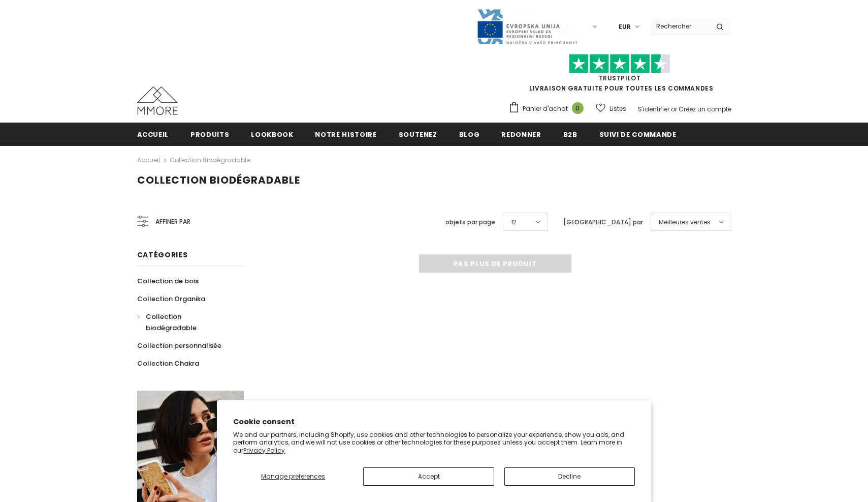 The image size is (868, 502). I want to click on span: Collection Chakra, so click(168, 363).